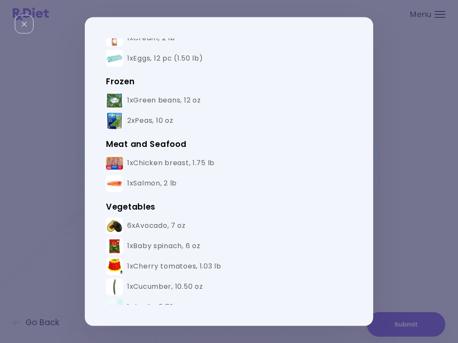  Describe the element at coordinates (229, 144) in the screenshot. I see `h3: Meat and Seafood` at that location.